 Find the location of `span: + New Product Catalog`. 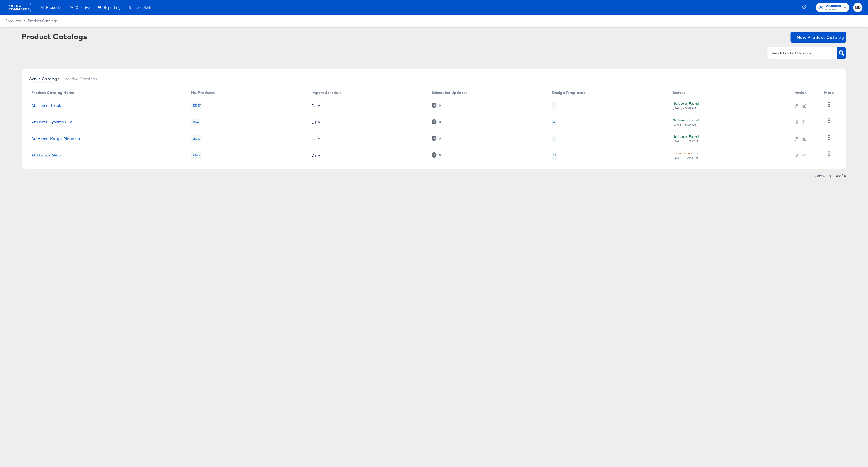

span: + New Product Catalog is located at coordinates (819, 37).